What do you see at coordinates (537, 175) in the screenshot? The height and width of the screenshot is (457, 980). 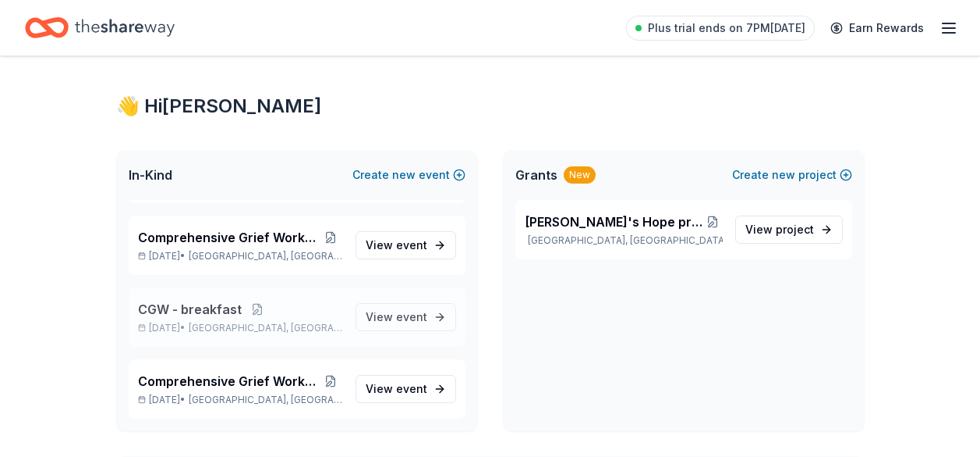 I see `span: Grants` at bounding box center [537, 175].